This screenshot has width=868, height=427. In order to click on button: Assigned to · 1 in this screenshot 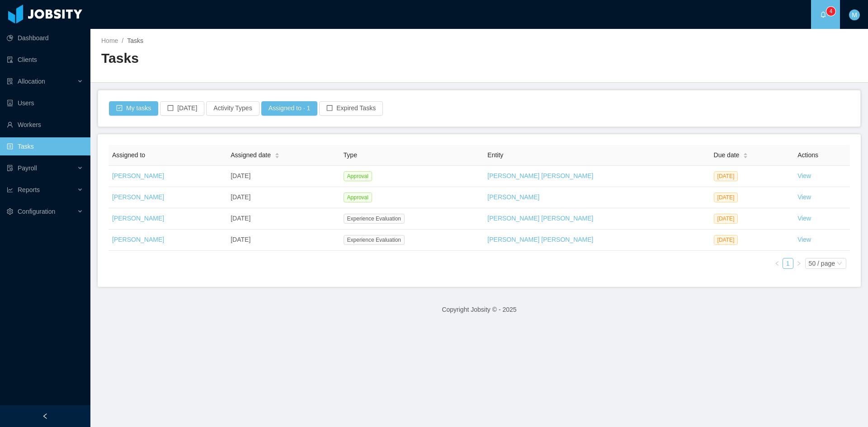, I will do `click(289, 109)`.